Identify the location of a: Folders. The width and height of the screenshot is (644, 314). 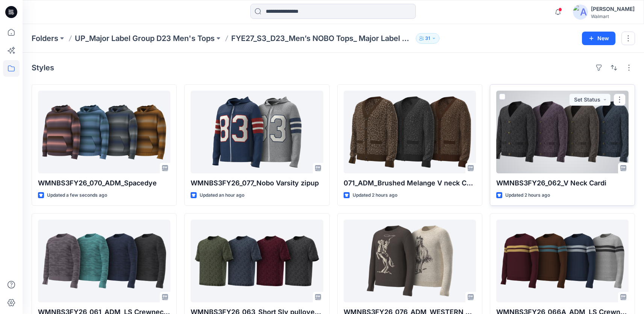
(45, 38).